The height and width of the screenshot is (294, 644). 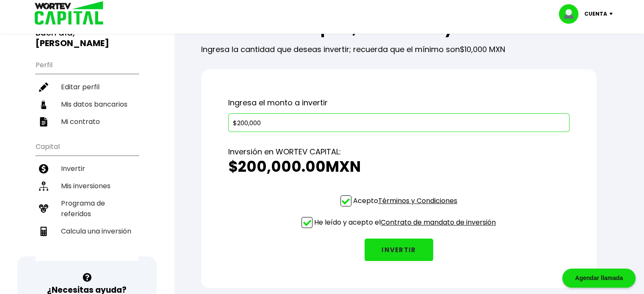 I want to click on a: Invertir, so click(x=87, y=168).